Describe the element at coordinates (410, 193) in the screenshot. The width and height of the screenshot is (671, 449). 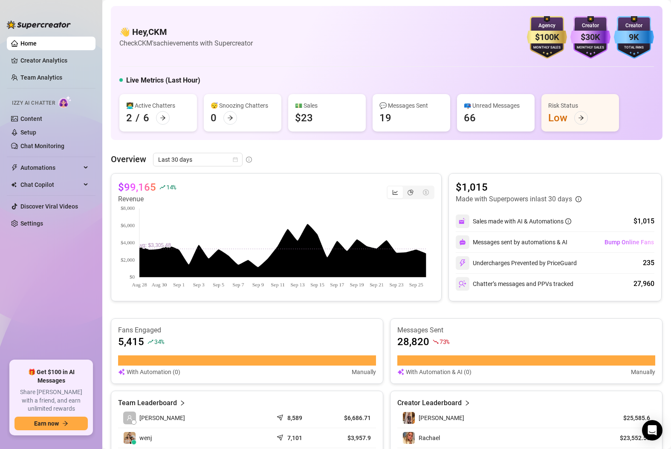
I see `span: pie-chart` at that location.